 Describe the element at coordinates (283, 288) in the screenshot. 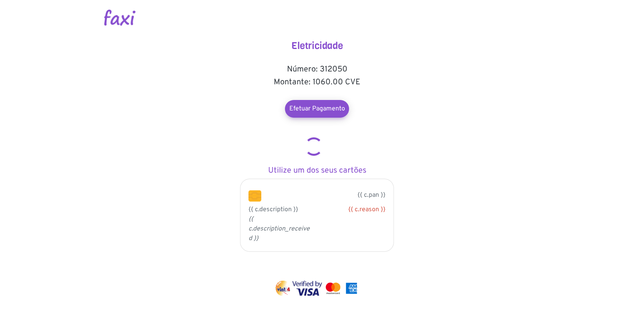

I see `img: vinti4` at that location.